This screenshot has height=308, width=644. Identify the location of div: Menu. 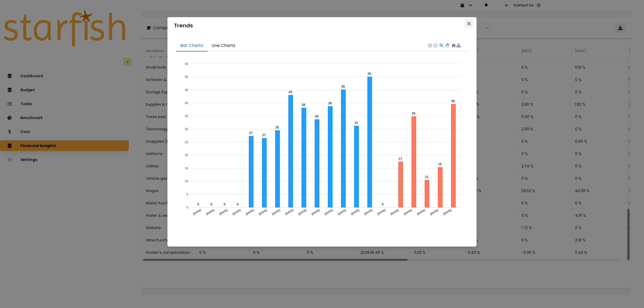
(458, 45).